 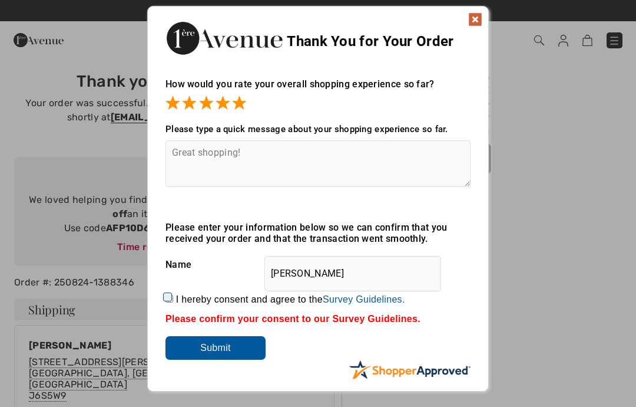 I want to click on img: x, so click(x=475, y=19).